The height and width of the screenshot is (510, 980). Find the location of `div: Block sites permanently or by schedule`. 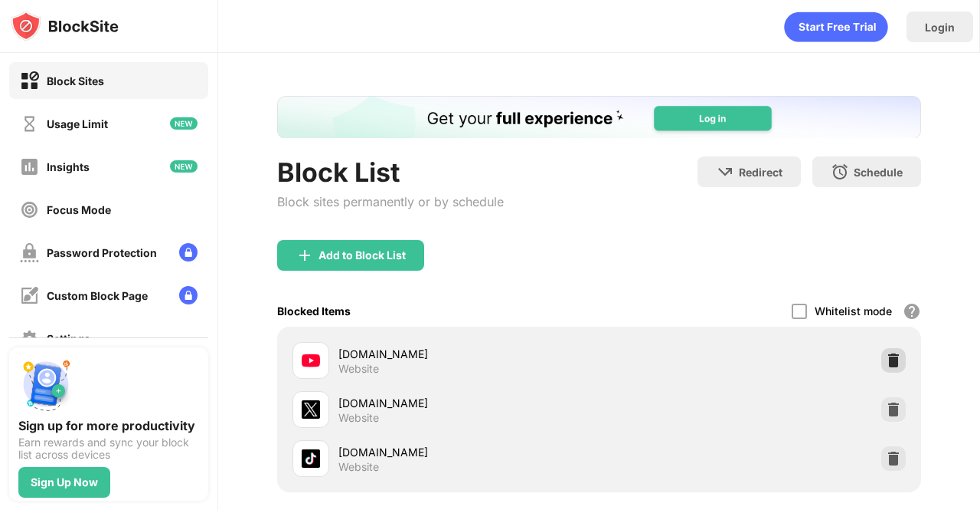

div: Block sites permanently or by schedule is located at coordinates (391, 202).